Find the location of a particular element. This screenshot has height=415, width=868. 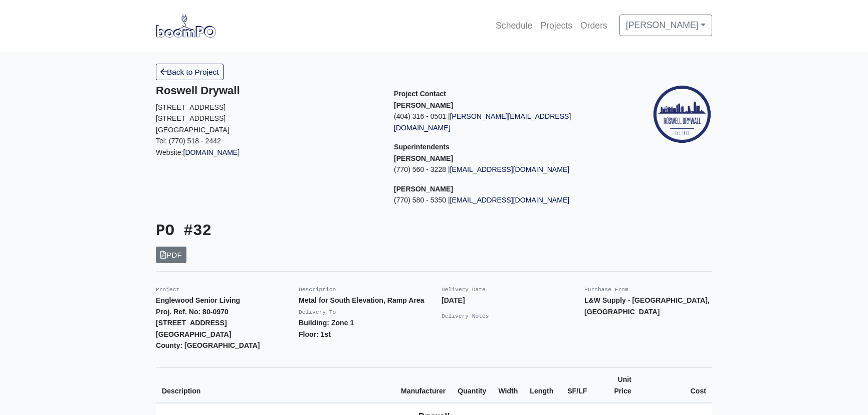

div: Website: is located at coordinates (267, 121).